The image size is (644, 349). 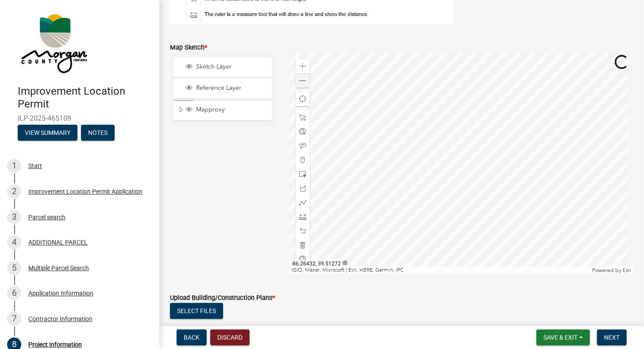 I want to click on ul: Layer List, so click(x=223, y=89).